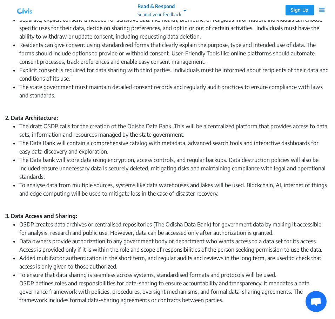  What do you see at coordinates (25, 10) in the screenshot?
I see `img: navlogo.png` at bounding box center [25, 10].